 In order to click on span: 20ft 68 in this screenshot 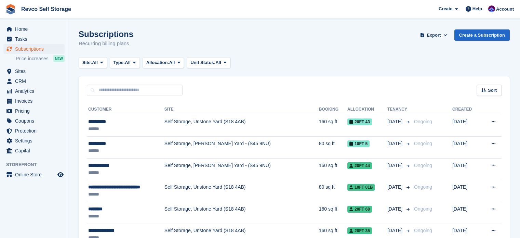, I will do `click(360, 209)`.